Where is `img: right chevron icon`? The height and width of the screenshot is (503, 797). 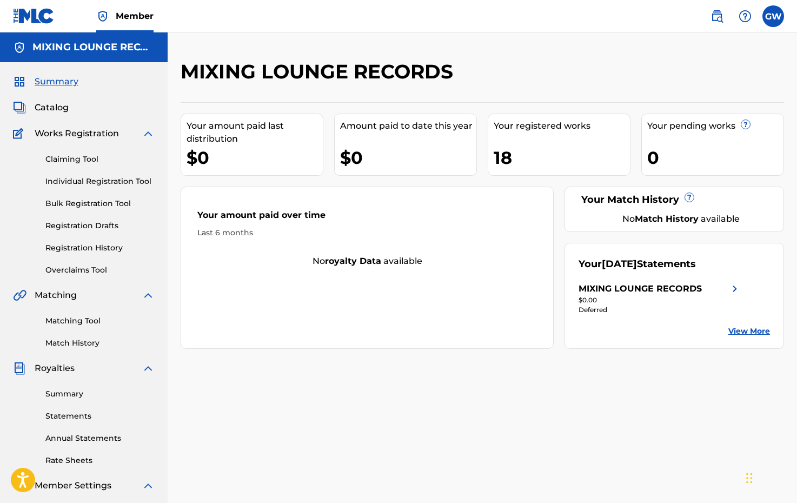 img: right chevron icon is located at coordinates (735, 289).